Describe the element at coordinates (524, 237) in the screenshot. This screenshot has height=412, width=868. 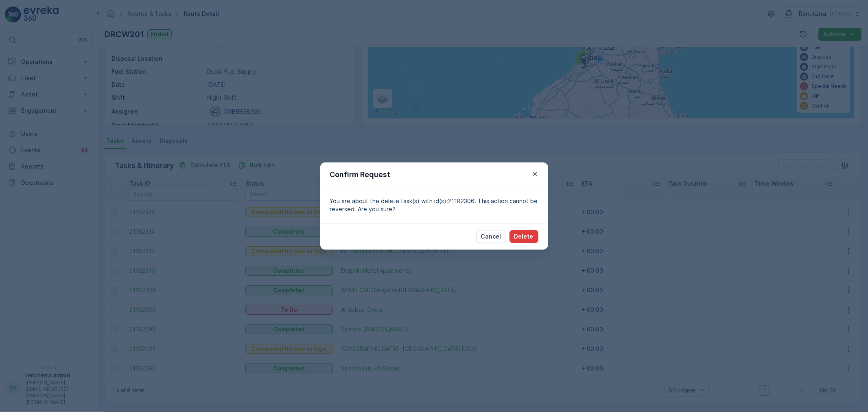
I see `button: Delete` at that location.